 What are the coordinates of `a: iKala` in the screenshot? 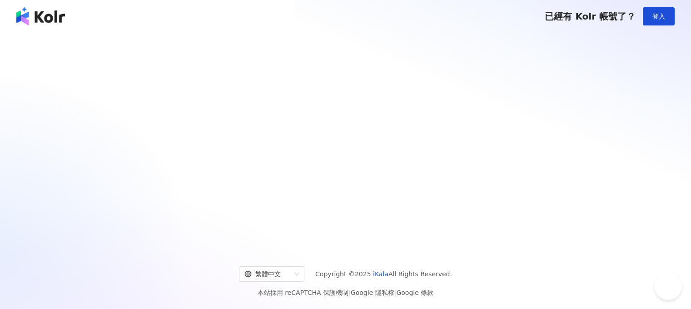 It's located at (381, 274).